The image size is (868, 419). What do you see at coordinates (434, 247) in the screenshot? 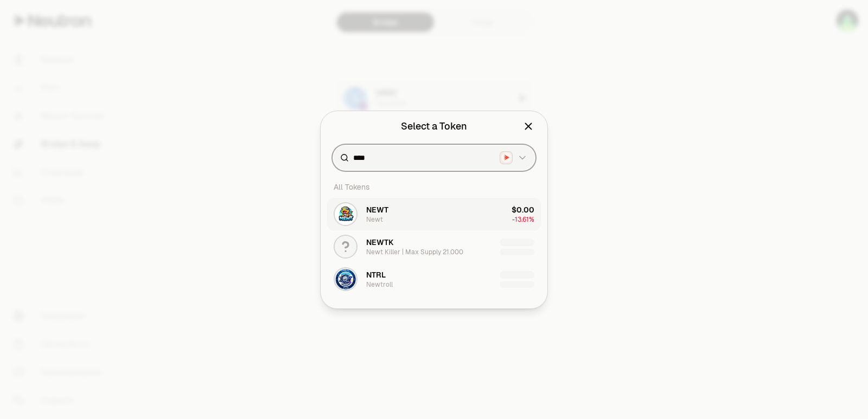
I see `button: NEWTK LogoNEWTKNewt Killer | Max Supply 21.000` at bounding box center [434, 247].